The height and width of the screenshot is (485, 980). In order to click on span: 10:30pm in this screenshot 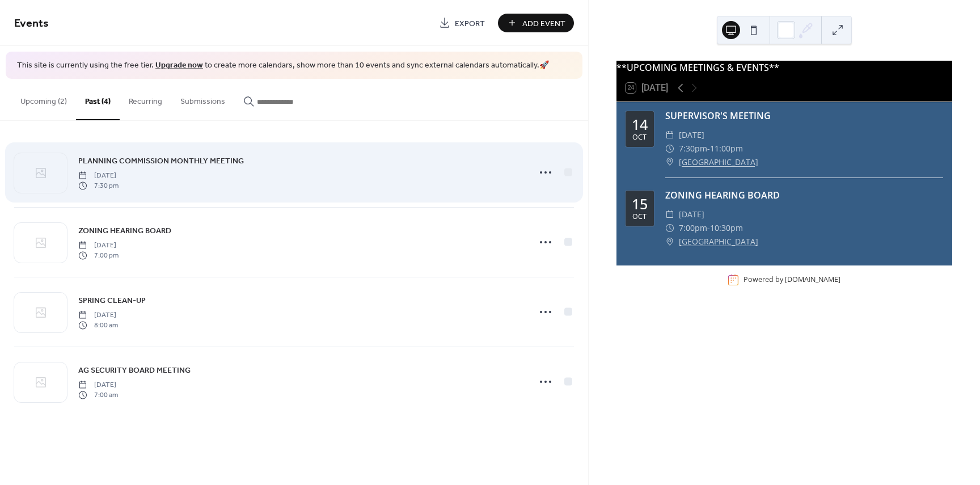, I will do `click(726, 228)`.